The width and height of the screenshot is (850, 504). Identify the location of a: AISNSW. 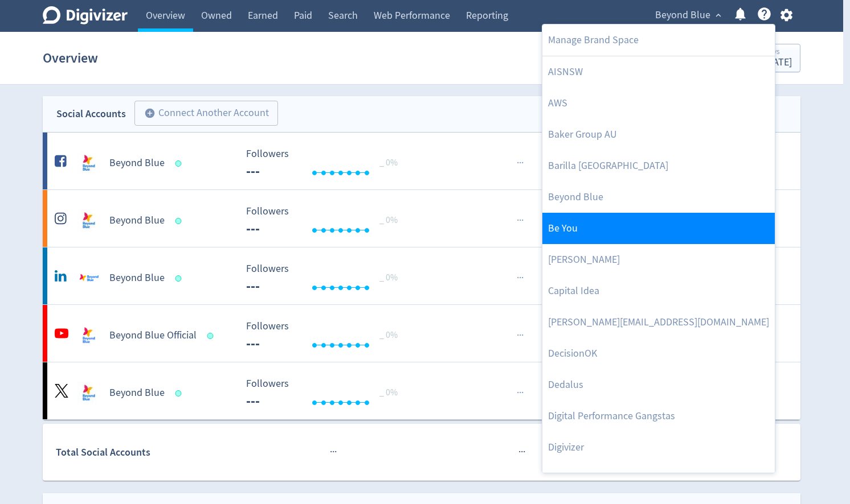
(659, 71).